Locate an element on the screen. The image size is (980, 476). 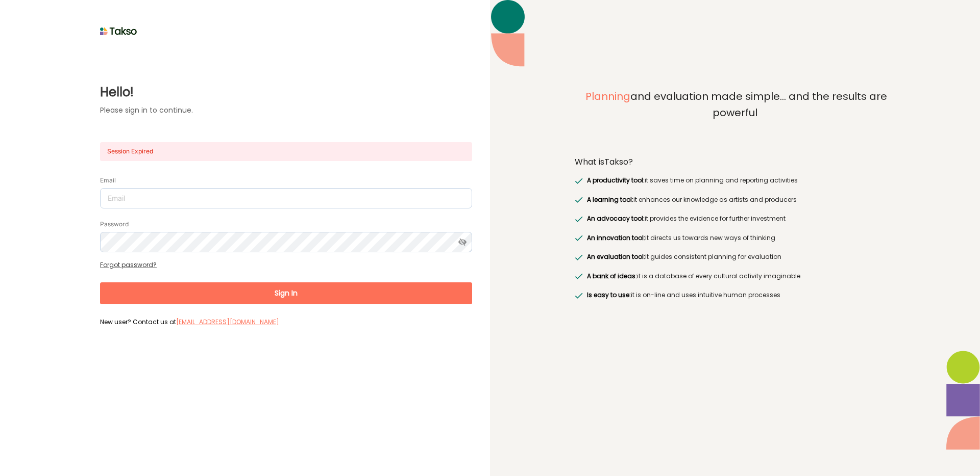
img: taksoLoginLogo is located at coordinates (119, 31).